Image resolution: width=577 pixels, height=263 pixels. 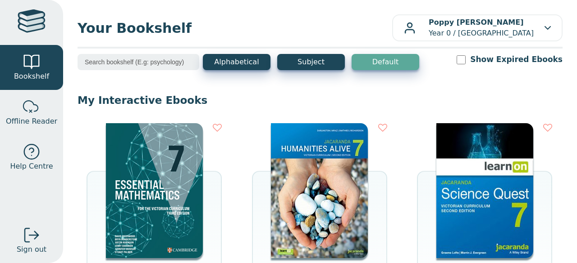 I want to click on span: Bookshelf, so click(x=32, y=77).